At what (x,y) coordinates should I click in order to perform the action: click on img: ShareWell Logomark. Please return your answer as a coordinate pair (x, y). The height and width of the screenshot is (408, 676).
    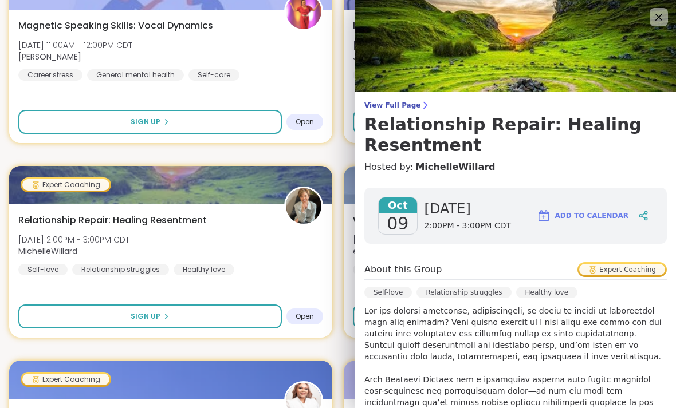
    Looking at the image, I should click on (544, 216).